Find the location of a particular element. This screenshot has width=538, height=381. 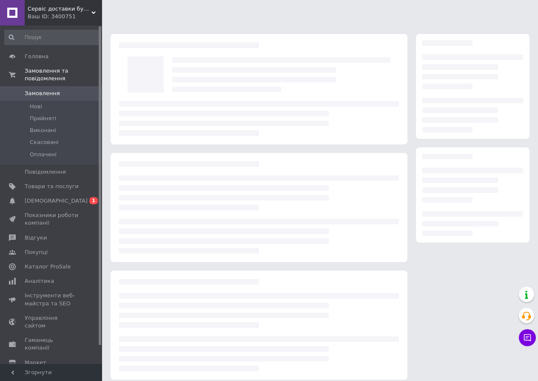

button: Чат з покупцем is located at coordinates (527, 338).